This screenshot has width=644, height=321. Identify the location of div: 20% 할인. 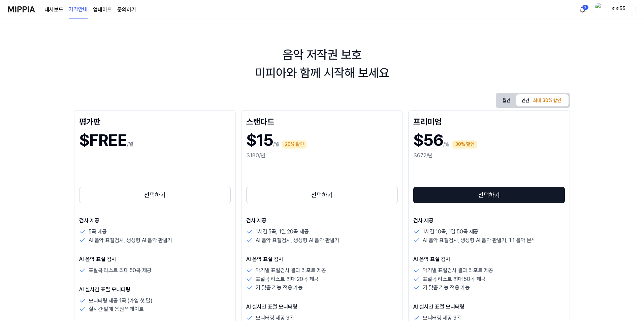
(294, 144).